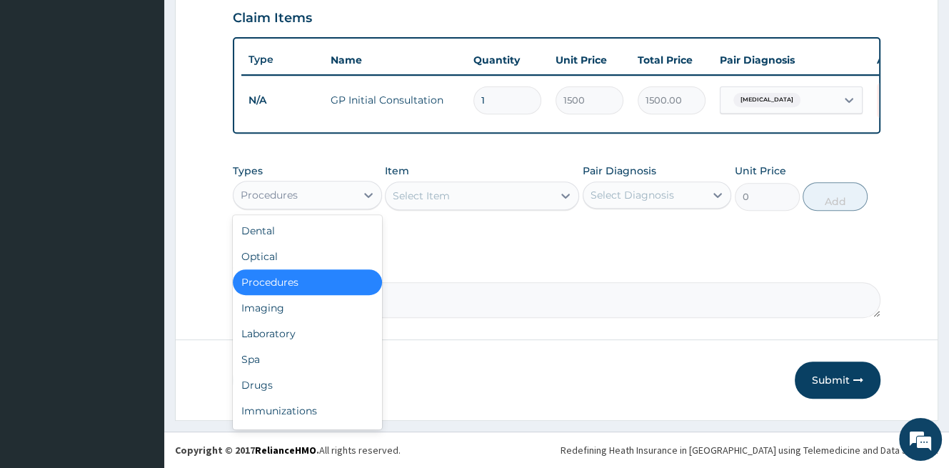 The width and height of the screenshot is (949, 468). Describe the element at coordinates (671, 60) in the screenshot. I see `th: Total Price` at that location.